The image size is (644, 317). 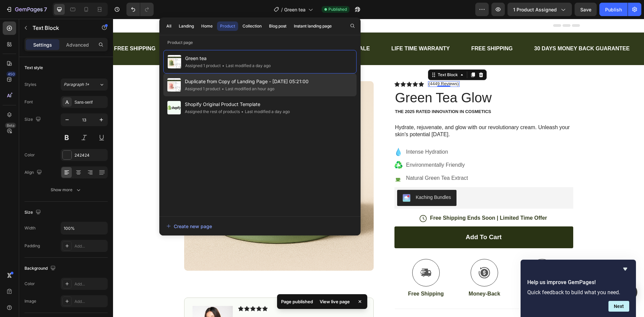 I want to click on p: Free Shipping Ends Soon | Limited Time Offer, so click(x=375, y=199).